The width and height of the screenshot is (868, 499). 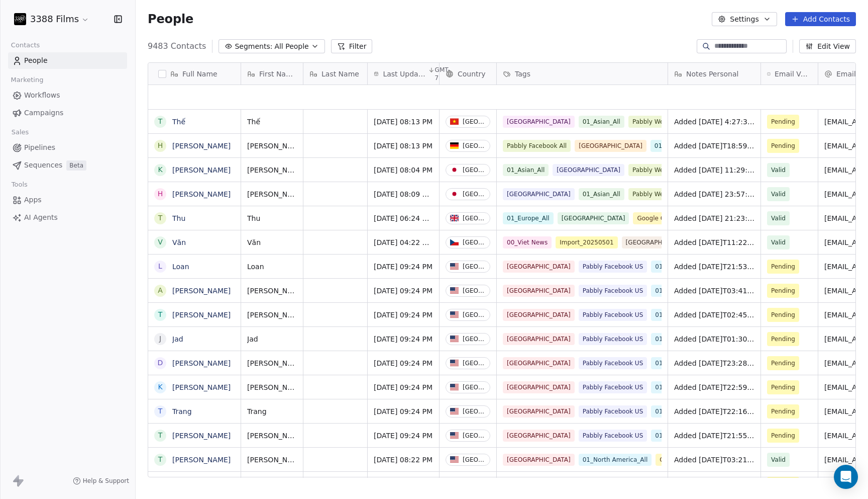 I want to click on button: Filter, so click(x=352, y=46).